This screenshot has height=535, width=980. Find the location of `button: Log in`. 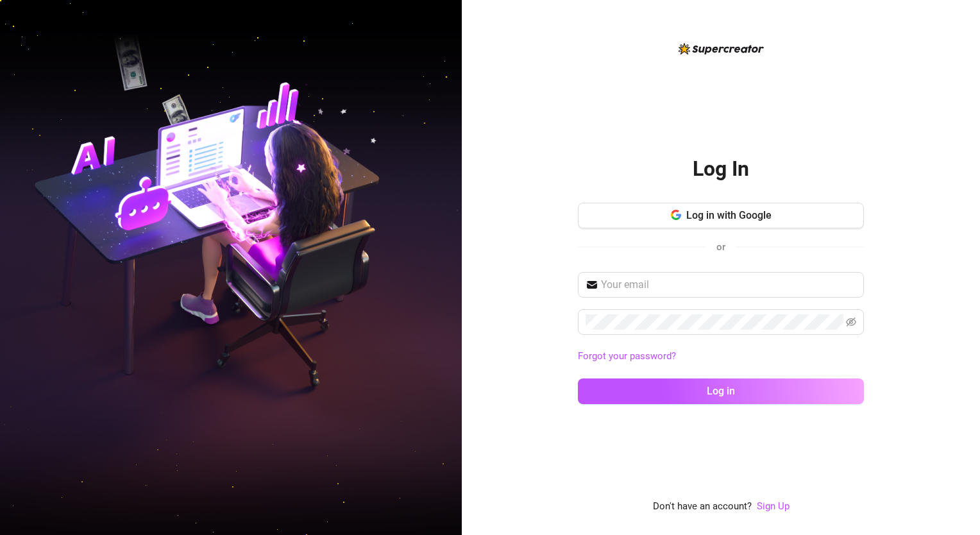

button: Log in is located at coordinates (721, 392).